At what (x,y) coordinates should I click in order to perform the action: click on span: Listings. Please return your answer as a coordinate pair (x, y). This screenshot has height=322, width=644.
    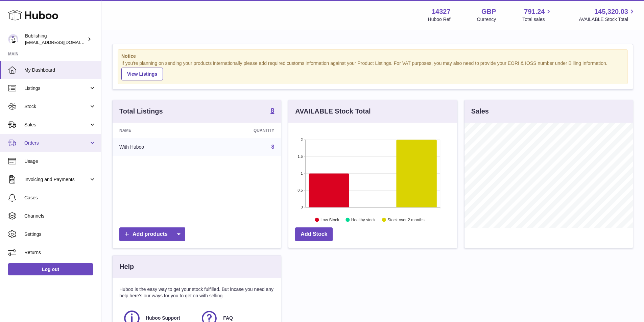
    Looking at the image, I should click on (56, 88).